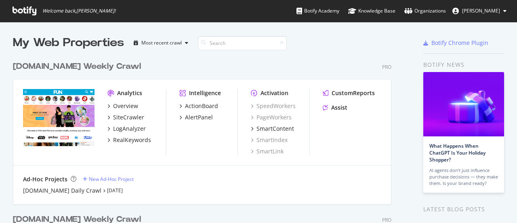 The width and height of the screenshot is (517, 223). I want to click on a: SpeedWorkers, so click(273, 106).